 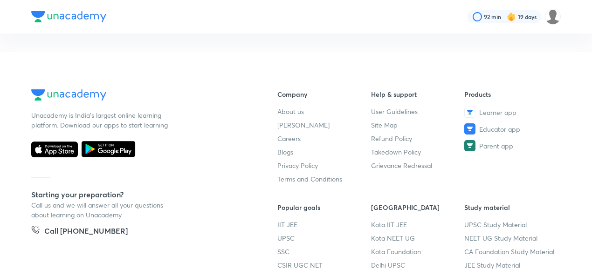 I want to click on span: Careers, so click(x=289, y=138).